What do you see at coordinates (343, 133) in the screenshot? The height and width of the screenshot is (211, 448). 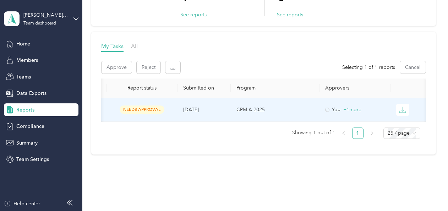 I see `li: Previous Page` at bounding box center [343, 133].